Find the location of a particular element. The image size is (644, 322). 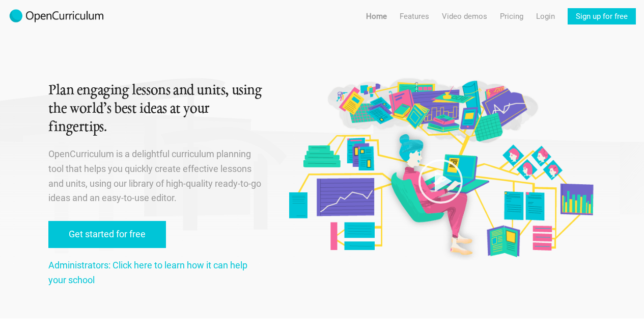

a: Sign up for free is located at coordinates (602, 16).